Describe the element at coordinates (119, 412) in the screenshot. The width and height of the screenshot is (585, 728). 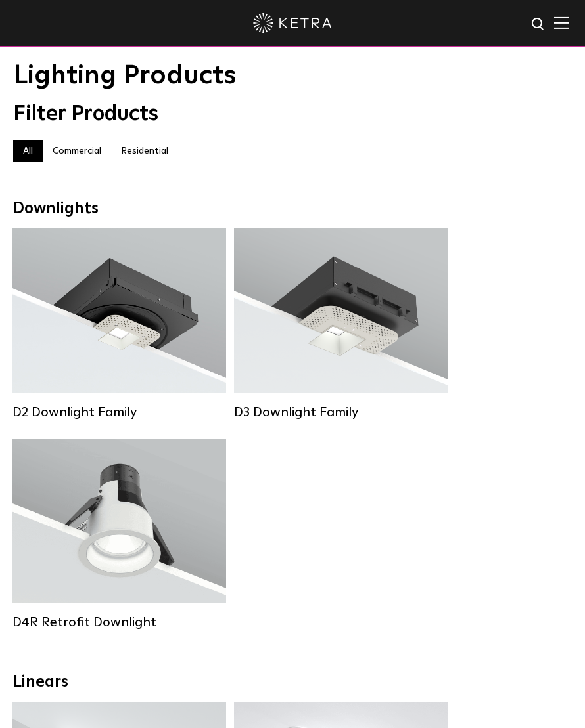
I see `div: D2 Downlight Family` at that location.